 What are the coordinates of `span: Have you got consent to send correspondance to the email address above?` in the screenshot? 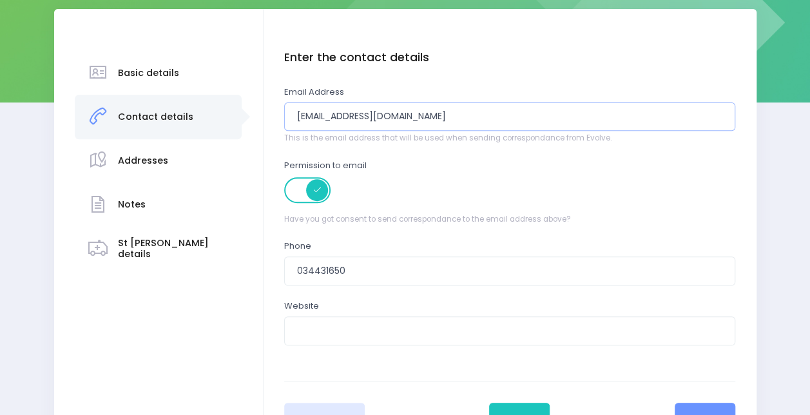 It's located at (510, 220).